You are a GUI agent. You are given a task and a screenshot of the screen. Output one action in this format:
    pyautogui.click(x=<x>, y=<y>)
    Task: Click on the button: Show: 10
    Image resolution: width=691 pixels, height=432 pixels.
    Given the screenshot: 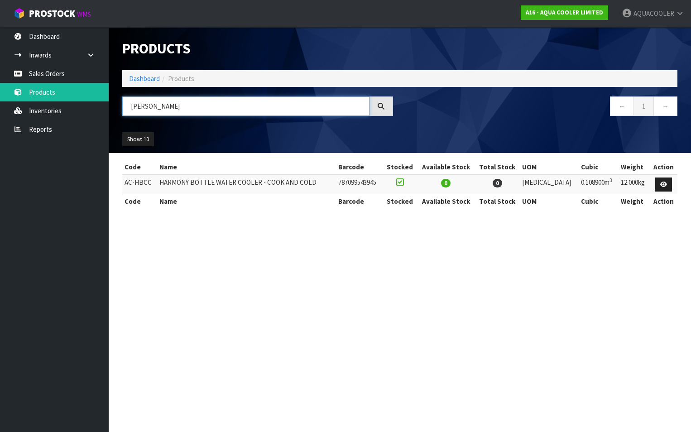 What is the action you would take?
    pyautogui.click(x=138, y=139)
    